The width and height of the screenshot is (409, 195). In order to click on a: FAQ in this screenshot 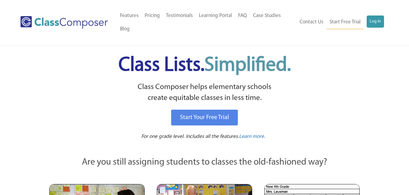, I will do `click(242, 16)`.